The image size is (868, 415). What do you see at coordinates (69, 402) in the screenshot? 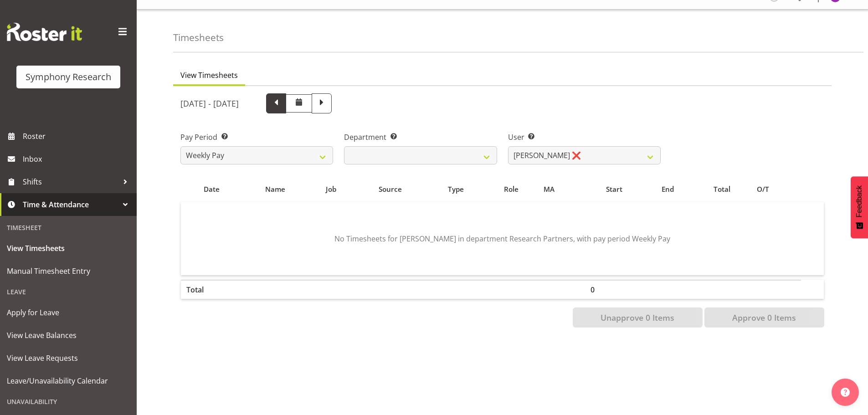
I see `div: Unavailability` at bounding box center [69, 402].